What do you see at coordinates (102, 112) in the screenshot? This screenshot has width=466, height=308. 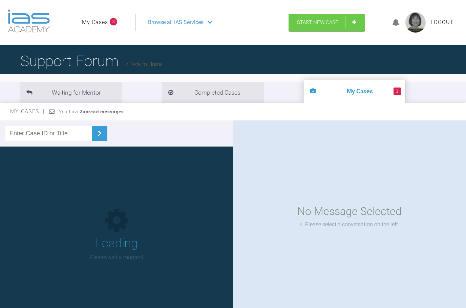 I see `strong: 3 unread messages` at bounding box center [102, 112].